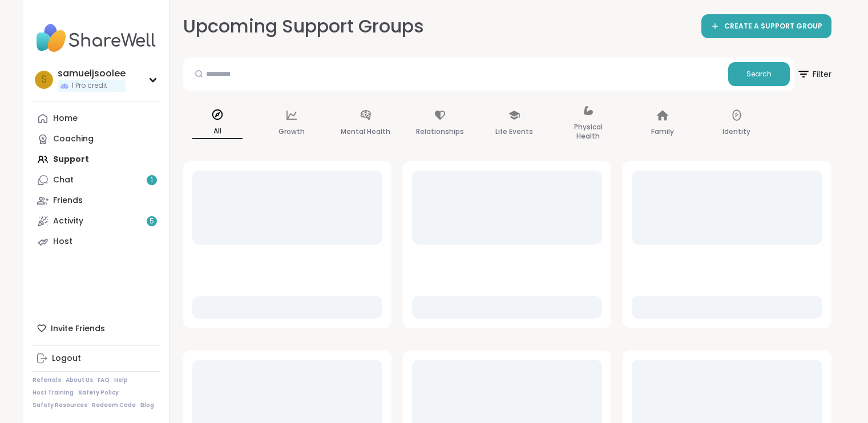 The height and width of the screenshot is (423, 868). Describe the element at coordinates (759, 74) in the screenshot. I see `button: Search` at that location.